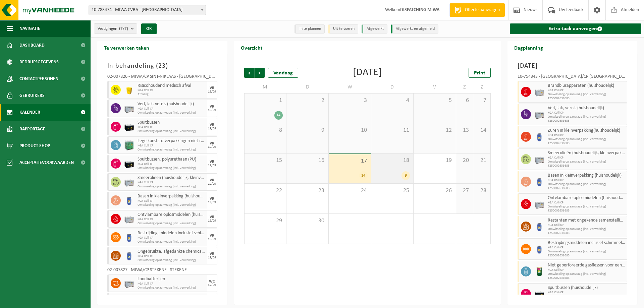 The height and width of the screenshot is (308, 644). Describe the element at coordinates (586, 108) in the screenshot. I see `span: Verf, lak, vernis (huishoudelijk)` at that location.